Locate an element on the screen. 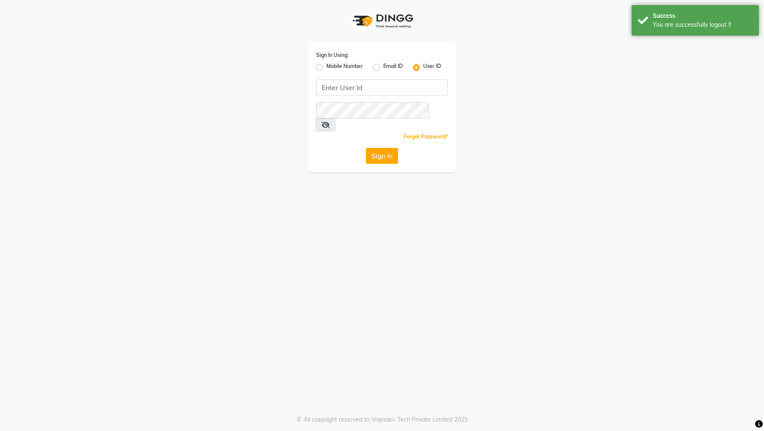 The image size is (764, 431). div: You are successfully logout !! is located at coordinates (703, 25).